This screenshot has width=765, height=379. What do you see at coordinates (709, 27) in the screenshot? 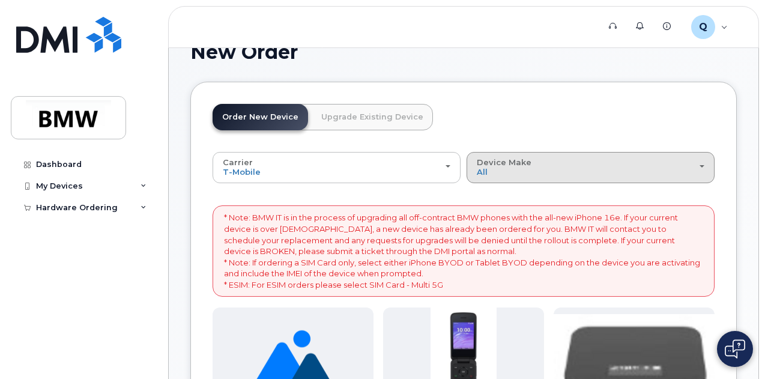
I see `div: Q386039` at bounding box center [709, 27].